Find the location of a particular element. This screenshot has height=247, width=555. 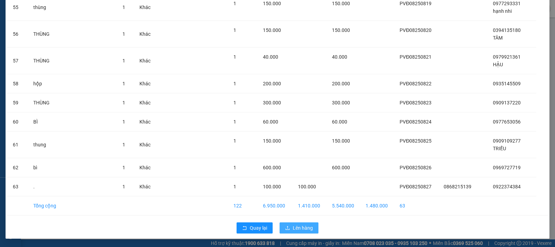

span: PVĐ08250827 is located at coordinates (416, 187).